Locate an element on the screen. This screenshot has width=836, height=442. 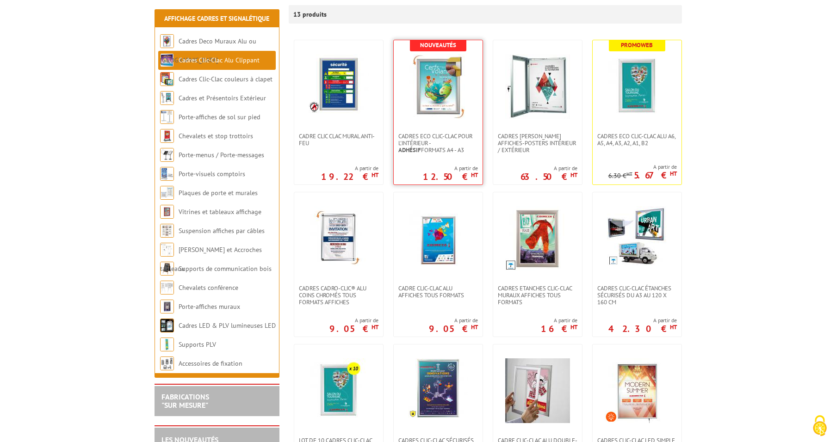
a: Vitrines et tableaux affichage is located at coordinates (220, 212).